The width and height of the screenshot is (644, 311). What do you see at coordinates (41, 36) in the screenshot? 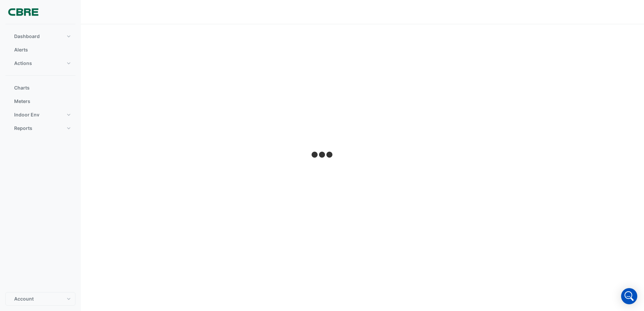
I see `button: Dashboard` at bounding box center [41, 36].